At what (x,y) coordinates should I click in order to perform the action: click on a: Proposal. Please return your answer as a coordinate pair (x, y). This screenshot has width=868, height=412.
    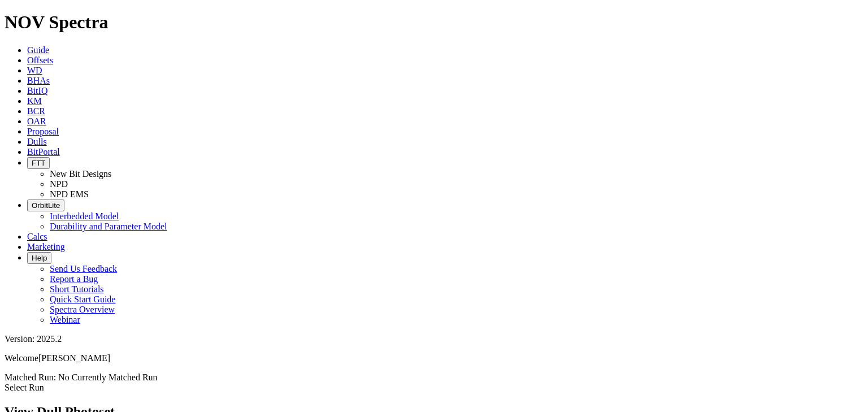
    Looking at the image, I should click on (43, 131).